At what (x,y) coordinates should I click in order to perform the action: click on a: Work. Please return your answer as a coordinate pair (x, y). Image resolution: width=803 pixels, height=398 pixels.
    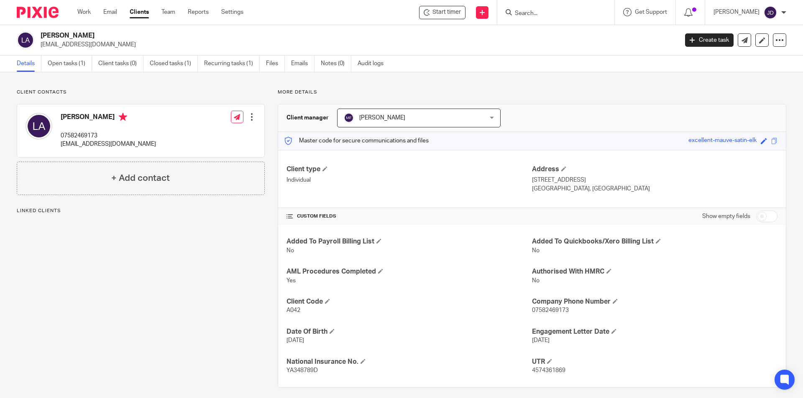
    Looking at the image, I should click on (84, 12).